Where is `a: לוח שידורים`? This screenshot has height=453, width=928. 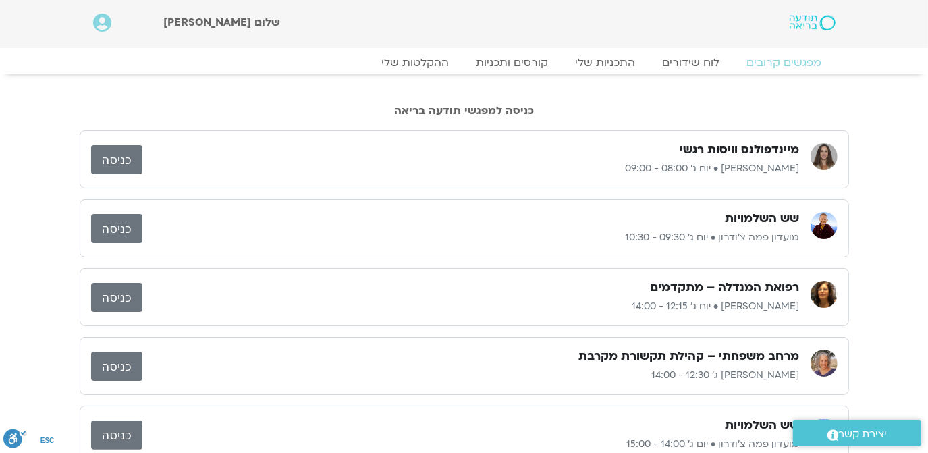
a: לוח שידורים is located at coordinates (691, 63).